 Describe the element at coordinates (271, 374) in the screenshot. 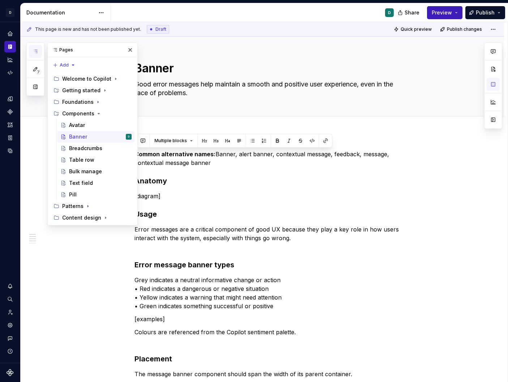

I see `p: The message banner component should span the width of its parent container.` at that location.